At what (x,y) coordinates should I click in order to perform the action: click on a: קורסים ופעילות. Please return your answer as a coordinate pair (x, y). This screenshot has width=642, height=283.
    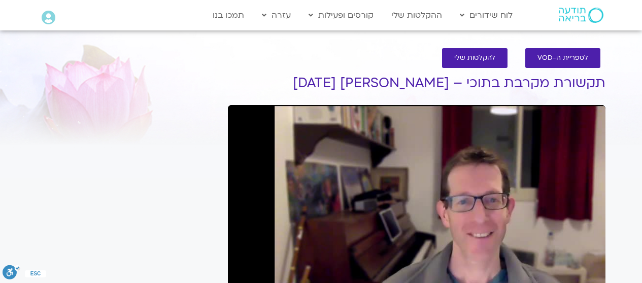
    Looking at the image, I should click on (341, 15).